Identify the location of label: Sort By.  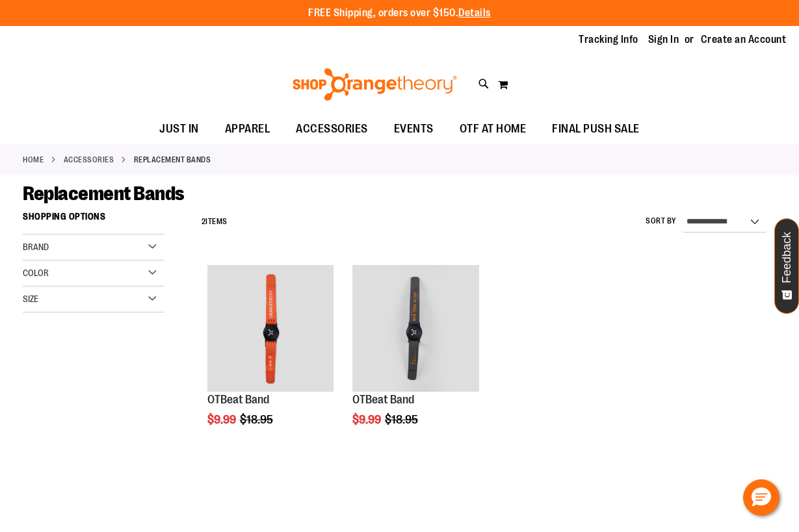
(661, 221).